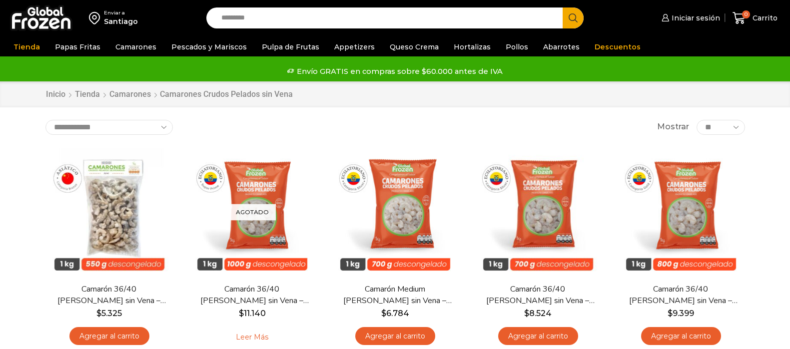 The height and width of the screenshot is (349, 790). What do you see at coordinates (252, 212) in the screenshot?
I see `p: Agotado` at bounding box center [252, 212].